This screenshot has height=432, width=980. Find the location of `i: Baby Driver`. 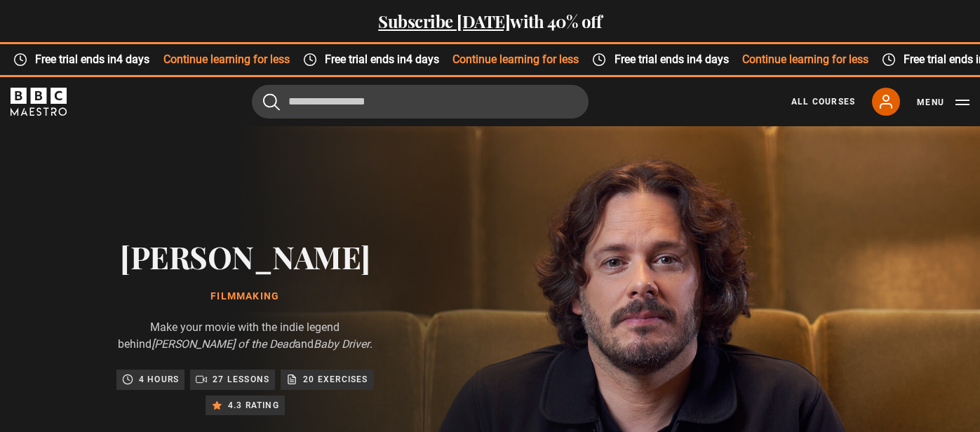

i: Baby Driver is located at coordinates (341, 344).